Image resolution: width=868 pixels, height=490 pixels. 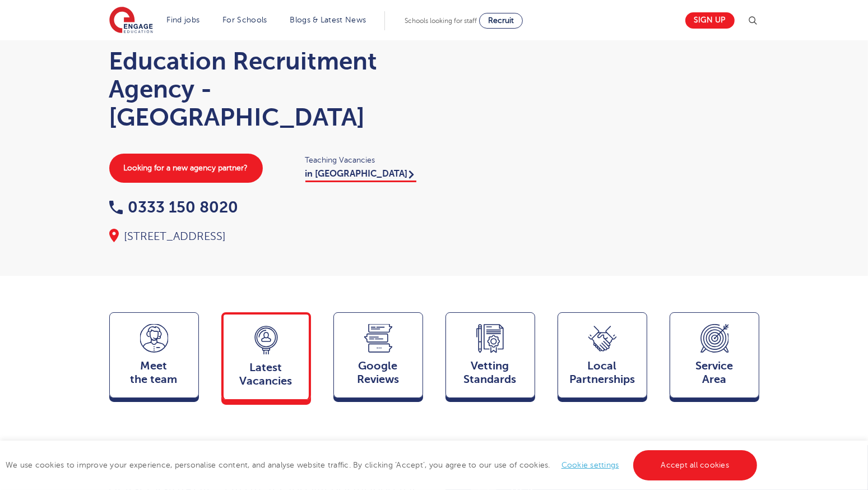 I want to click on a: VettingStandards, so click(x=490, y=358).